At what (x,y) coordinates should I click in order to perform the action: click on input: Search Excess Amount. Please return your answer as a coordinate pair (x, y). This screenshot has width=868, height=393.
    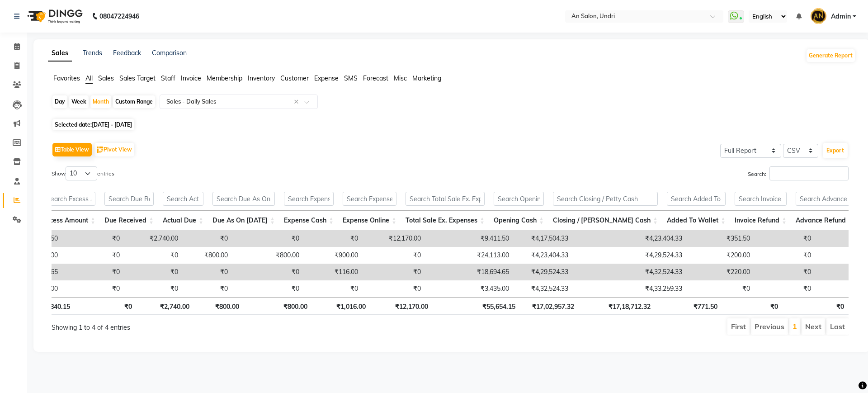
    Looking at the image, I should click on (69, 199).